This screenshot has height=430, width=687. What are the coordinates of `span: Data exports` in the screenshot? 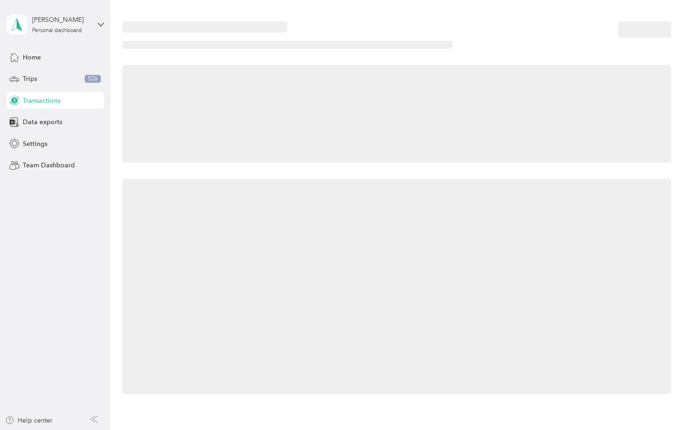 It's located at (42, 122).